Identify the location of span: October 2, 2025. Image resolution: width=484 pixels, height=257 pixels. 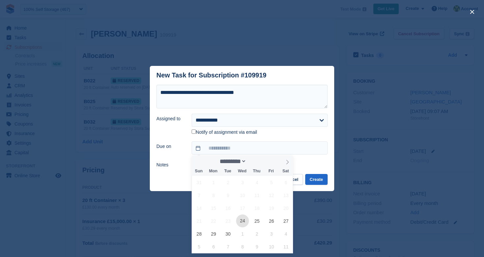
(257, 233).